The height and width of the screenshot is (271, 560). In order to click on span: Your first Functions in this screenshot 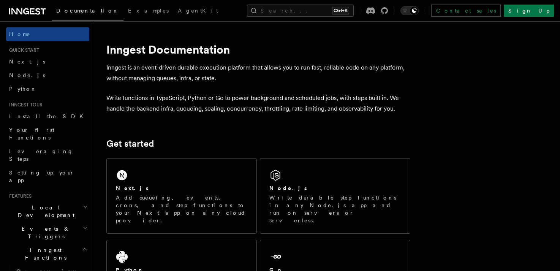, I will do `click(32, 134)`.